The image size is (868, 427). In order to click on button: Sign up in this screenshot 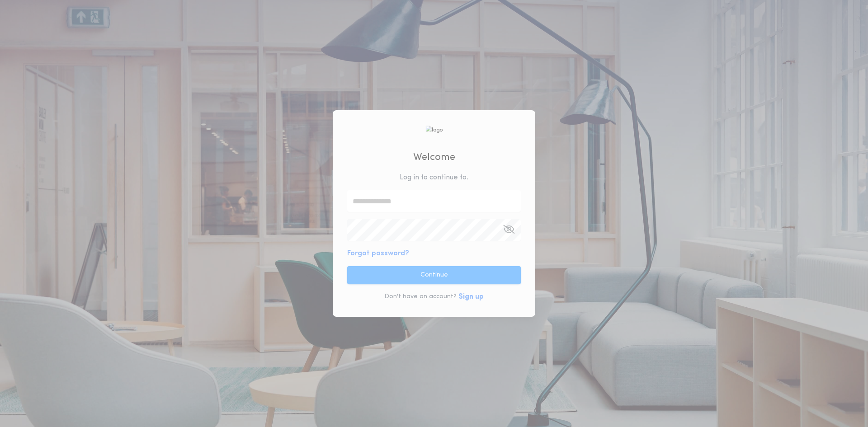, I will do `click(471, 297)`.